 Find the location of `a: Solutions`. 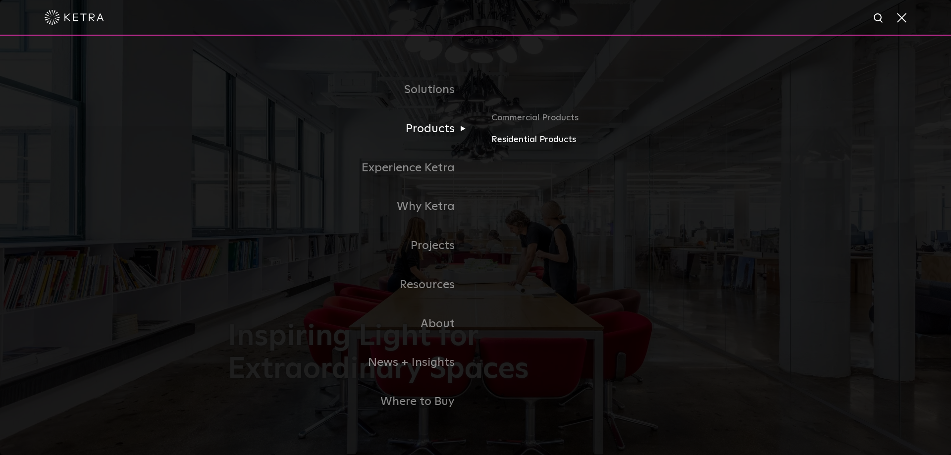

a: Solutions is located at coordinates (352, 90).